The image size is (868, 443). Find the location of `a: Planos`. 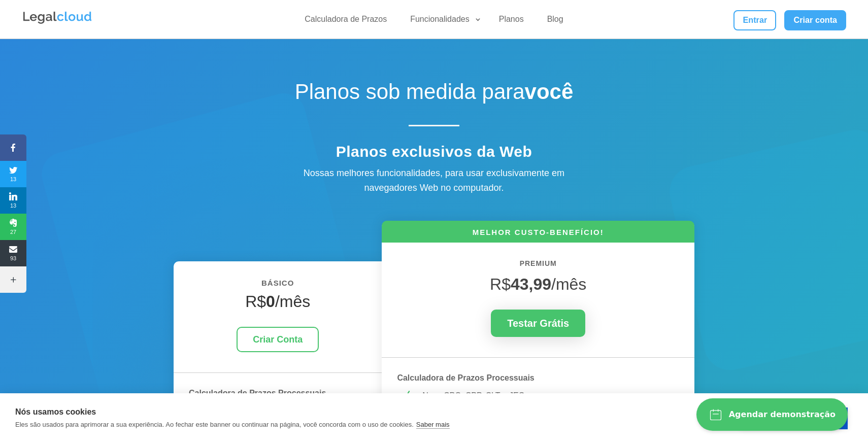

a: Planos is located at coordinates (511, 21).